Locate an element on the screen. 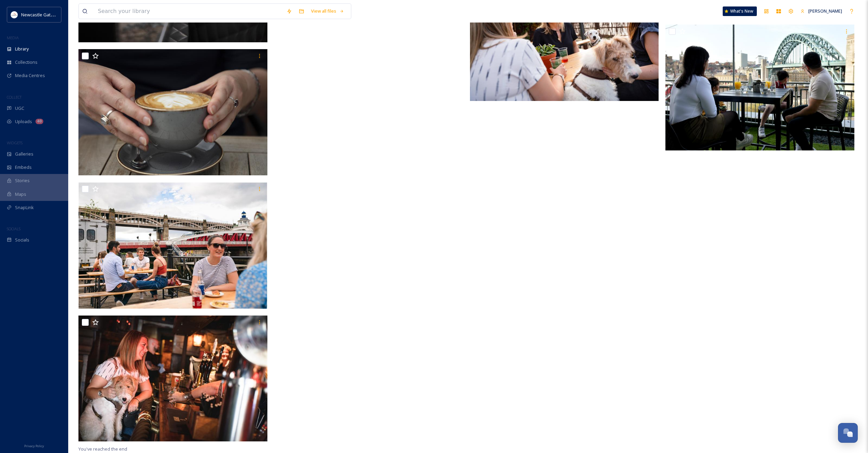 Image resolution: width=868 pixels, height=453 pixels. span: You've reached the end is located at coordinates (103, 449).